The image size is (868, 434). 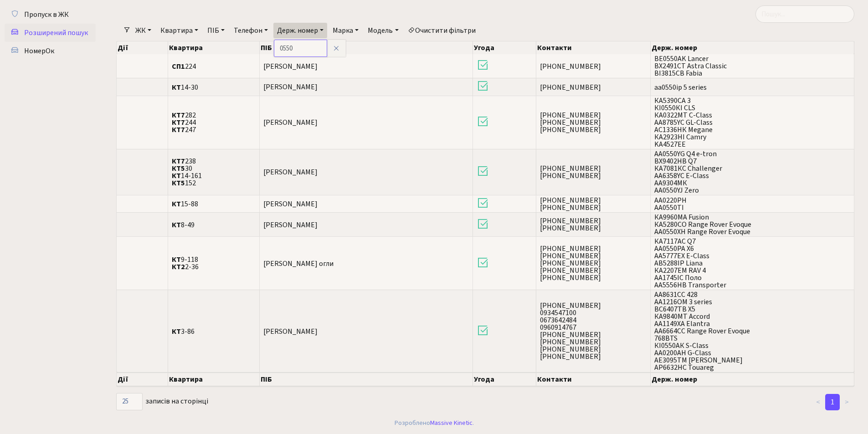 I want to click on a: Квартира, so click(x=179, y=30).